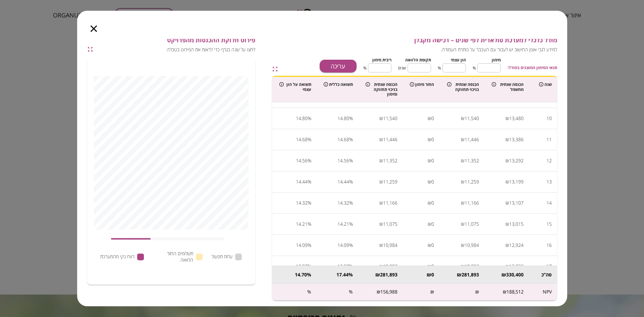 The image size is (644, 317). I want to click on div: 13,199, so click(516, 182).